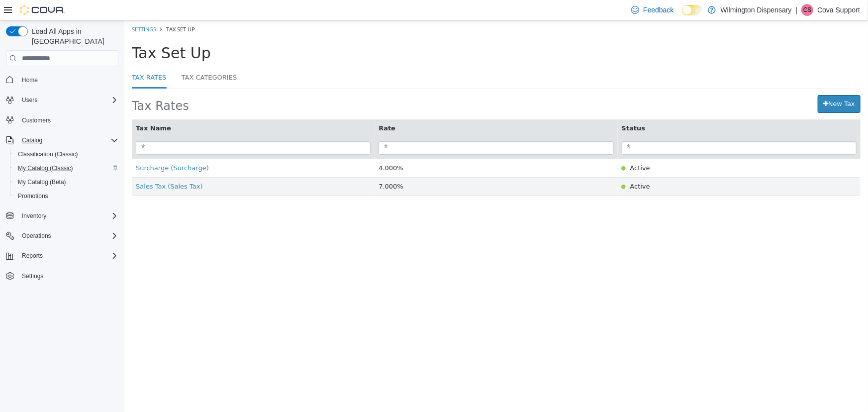 This screenshot has width=868, height=412. Describe the element at coordinates (66, 182) in the screenshot. I see `button: My Catalog (Beta)` at that location.